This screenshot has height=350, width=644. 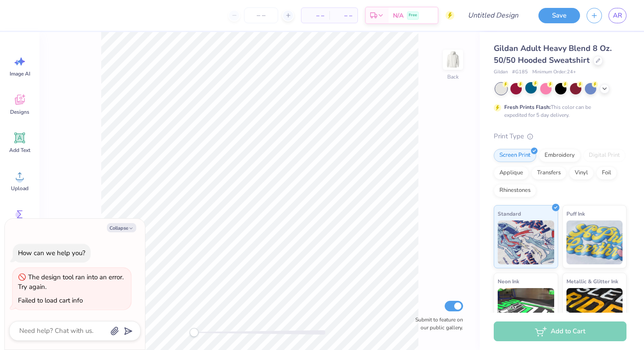 I want to click on span: Upload, so click(x=20, y=188).